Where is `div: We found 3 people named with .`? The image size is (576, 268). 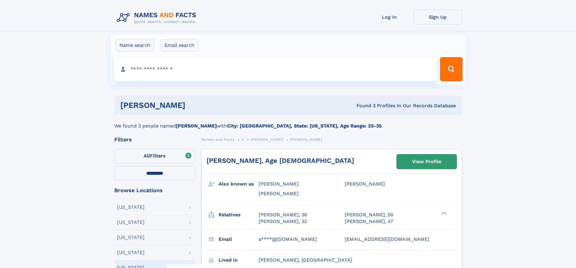 div: We found 3 people named with . is located at coordinates (288, 123).